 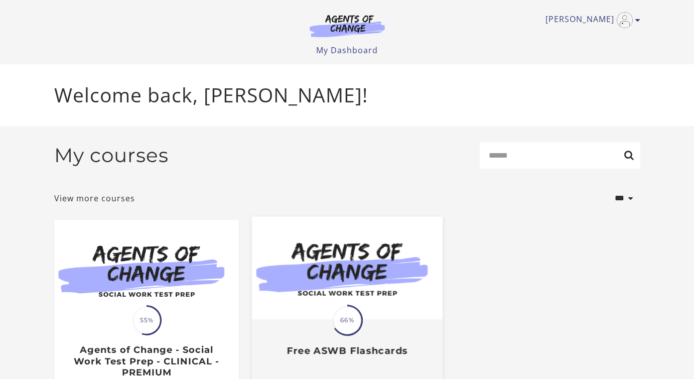 I want to click on img: Agents of Change Logo, so click(x=347, y=26).